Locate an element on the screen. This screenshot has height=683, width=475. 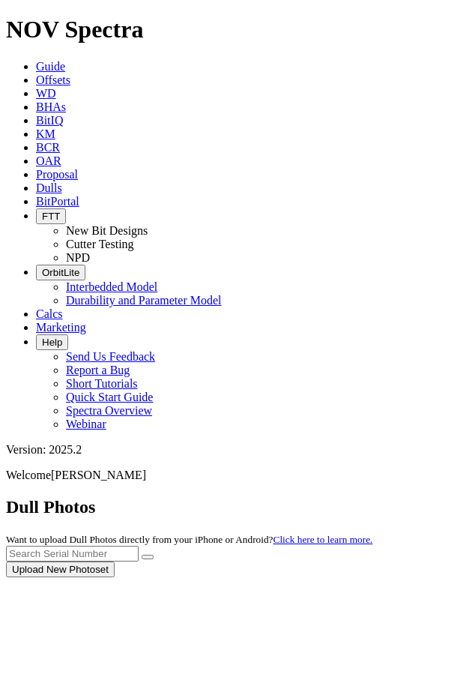
a: Interbedded Model is located at coordinates (112, 286).